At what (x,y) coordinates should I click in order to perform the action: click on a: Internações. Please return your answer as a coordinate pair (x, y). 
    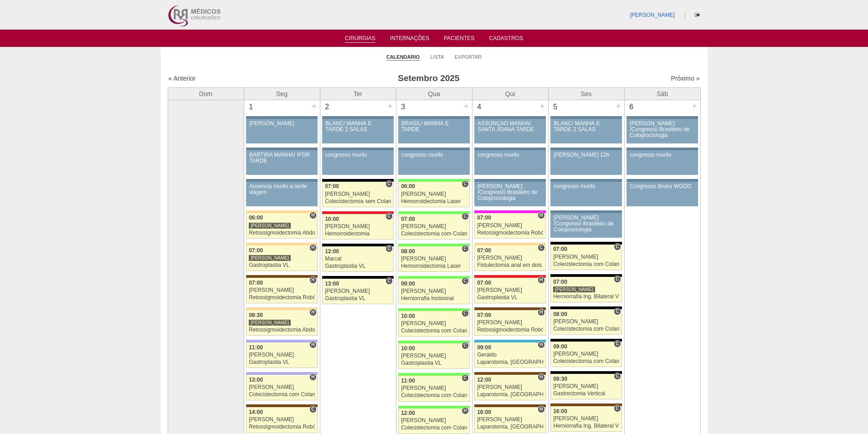
    Looking at the image, I should click on (410, 39).